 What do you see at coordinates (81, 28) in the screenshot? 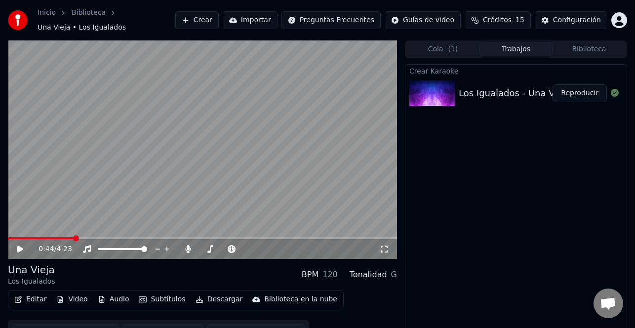
I see `span: Una Vieja • Los Igualados` at bounding box center [81, 28].